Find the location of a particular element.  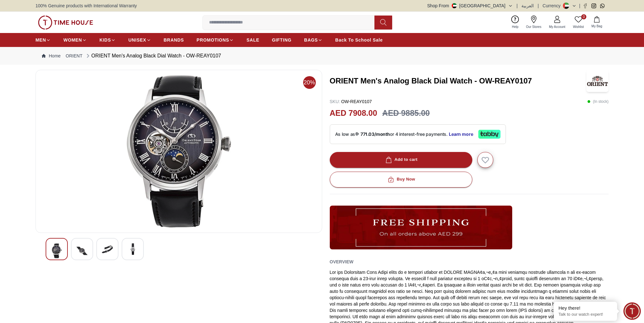

a: SALE is located at coordinates (253, 40).